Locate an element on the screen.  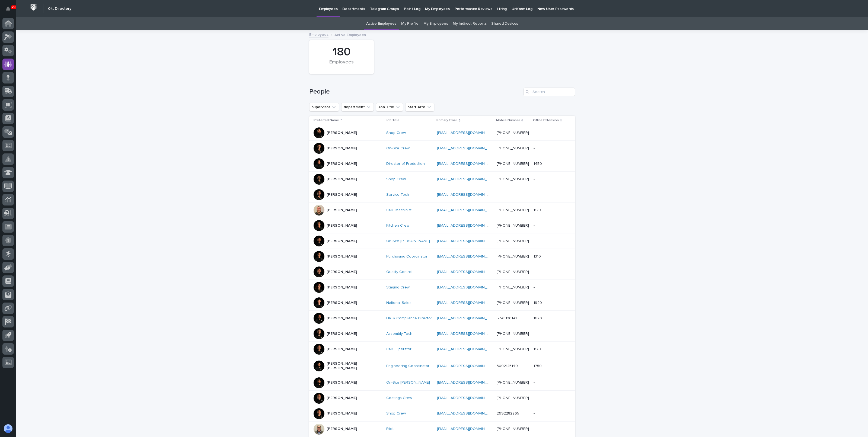
a: Employees is located at coordinates (319, 34).